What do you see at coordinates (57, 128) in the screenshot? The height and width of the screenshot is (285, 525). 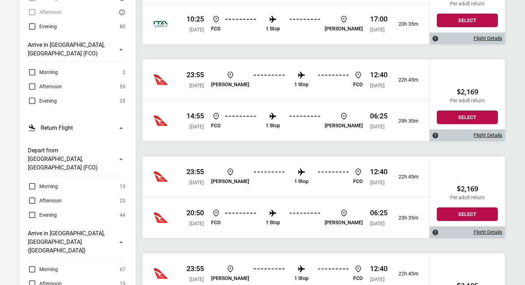 I see `h3: Return Flight` at bounding box center [57, 128].